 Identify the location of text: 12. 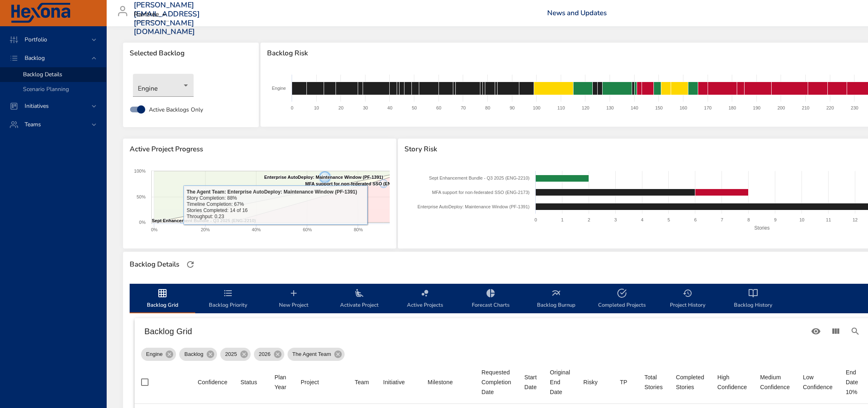
(855, 219).